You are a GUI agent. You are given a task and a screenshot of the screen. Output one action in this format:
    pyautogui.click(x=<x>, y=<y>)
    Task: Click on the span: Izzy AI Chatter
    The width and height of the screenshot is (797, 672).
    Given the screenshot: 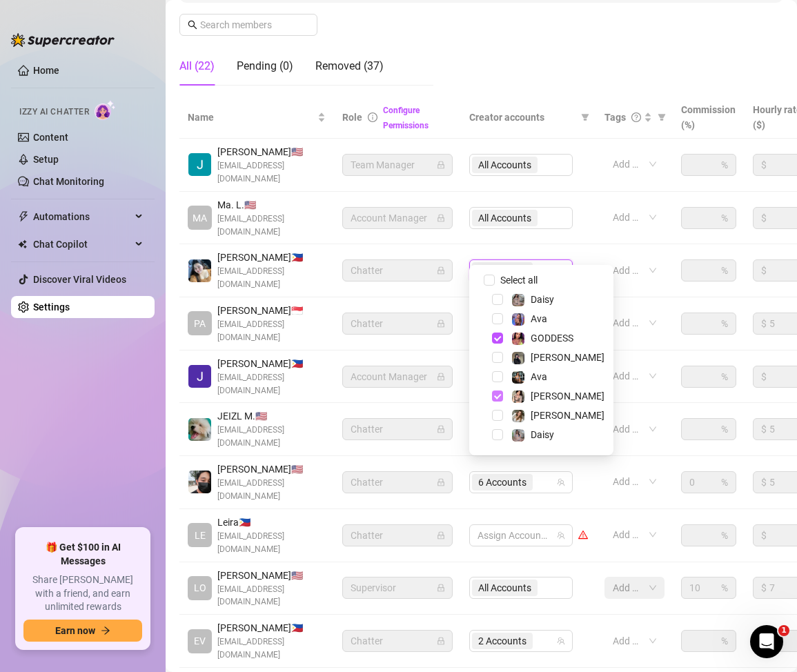 What is the action you would take?
    pyautogui.click(x=54, y=112)
    